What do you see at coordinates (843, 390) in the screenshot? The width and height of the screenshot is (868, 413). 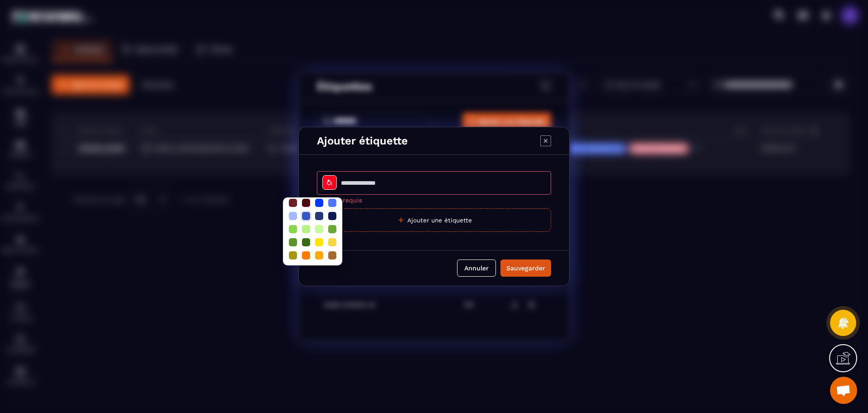 I see `a: Ouvrir le chat` at bounding box center [843, 390].